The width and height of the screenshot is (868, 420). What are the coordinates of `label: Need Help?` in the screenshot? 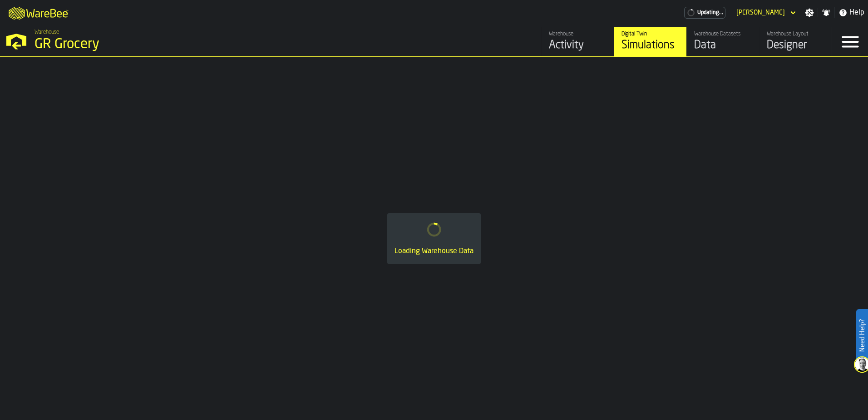 It's located at (863, 336).